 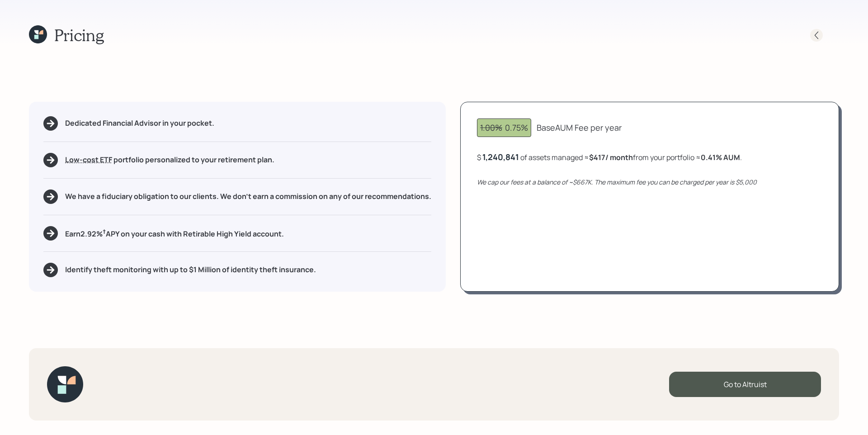 I want to click on h1: Pricing, so click(x=79, y=35).